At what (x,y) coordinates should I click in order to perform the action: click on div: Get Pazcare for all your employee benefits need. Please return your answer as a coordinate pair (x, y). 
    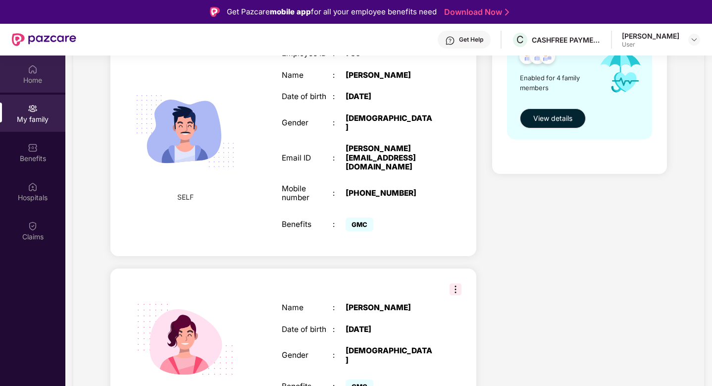
    Looking at the image, I should click on (332, 12).